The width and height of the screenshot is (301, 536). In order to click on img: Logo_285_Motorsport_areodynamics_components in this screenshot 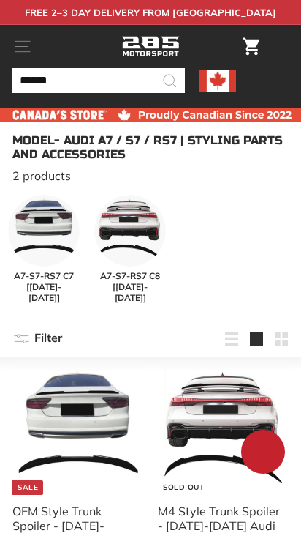, I will do `click(151, 47)`.